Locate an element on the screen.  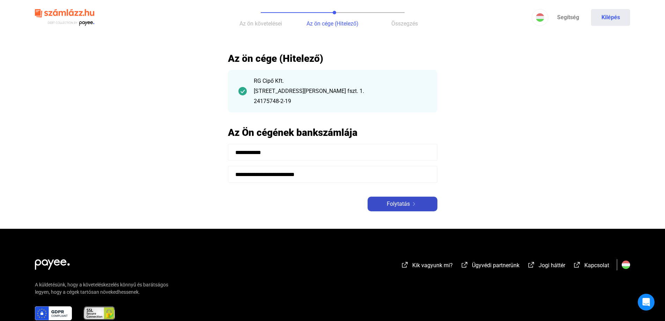
h2: Az ön cége (Hitelező) is located at coordinates (333, 58).